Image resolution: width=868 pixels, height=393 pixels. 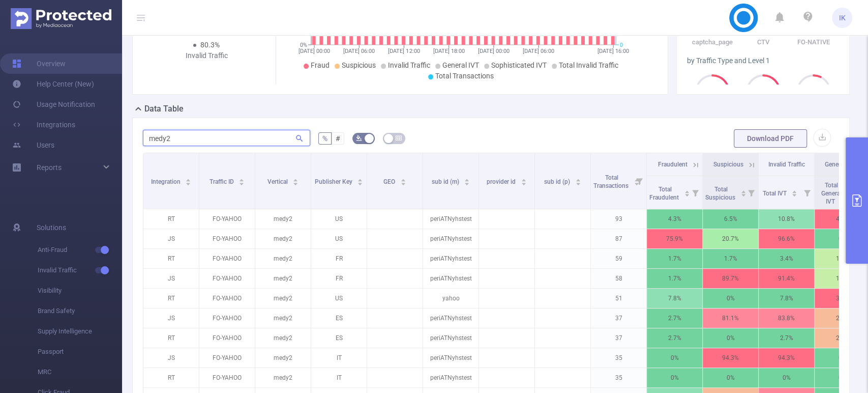 I want to click on p: 96.6%, so click(x=787, y=239).